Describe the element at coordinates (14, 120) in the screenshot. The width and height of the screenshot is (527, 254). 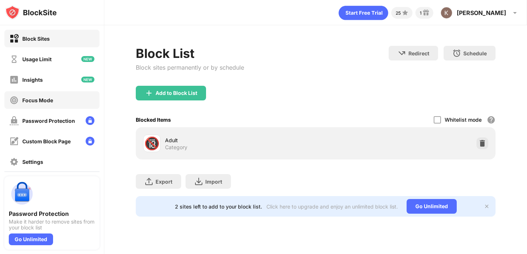
I see `img: password-protection-off.svg` at that location.